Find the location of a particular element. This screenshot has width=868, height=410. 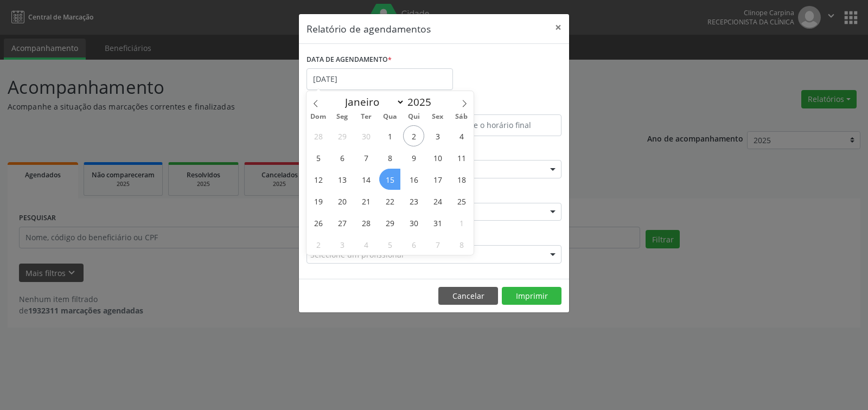

span: Outubro 9, 2025 is located at coordinates (414, 157).